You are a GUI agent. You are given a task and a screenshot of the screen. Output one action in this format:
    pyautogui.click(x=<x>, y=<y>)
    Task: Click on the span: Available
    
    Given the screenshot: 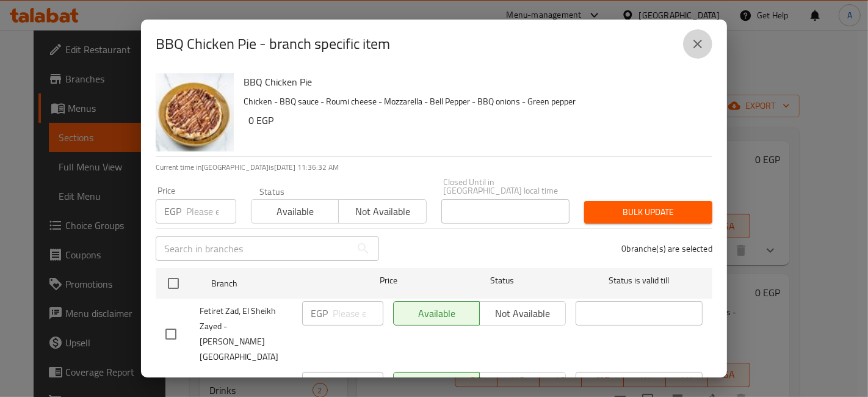 What is the action you would take?
    pyautogui.click(x=295, y=212)
    